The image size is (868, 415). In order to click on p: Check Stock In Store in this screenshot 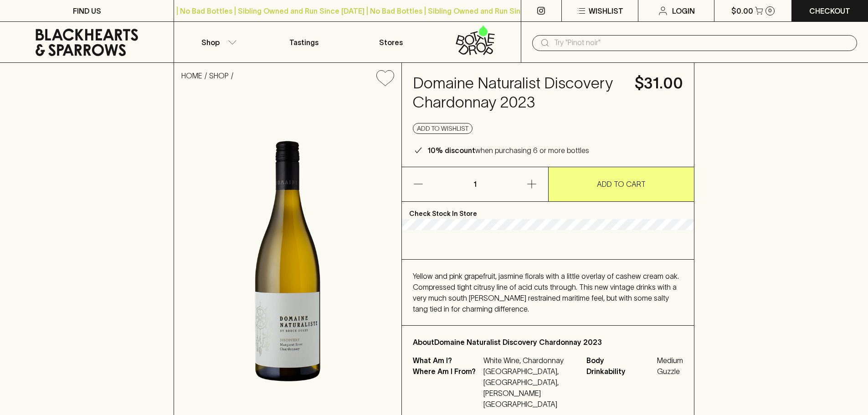, I will do `click(548, 210)`.